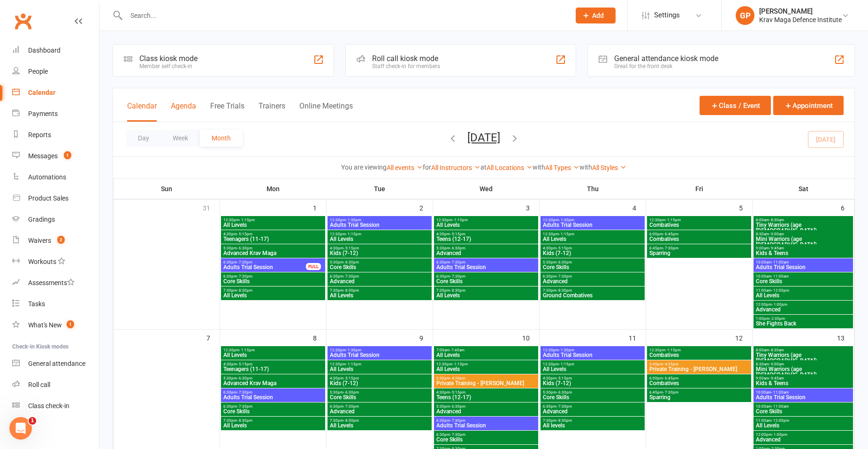 This screenshot has width=868, height=449. I want to click on div: Assessments, so click(51, 283).